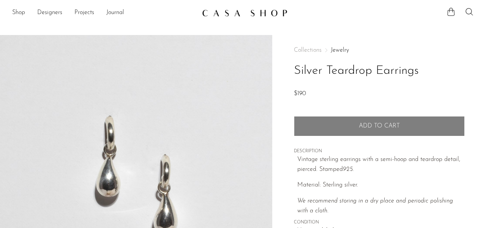  I want to click on button: Add to cart, so click(379, 126).